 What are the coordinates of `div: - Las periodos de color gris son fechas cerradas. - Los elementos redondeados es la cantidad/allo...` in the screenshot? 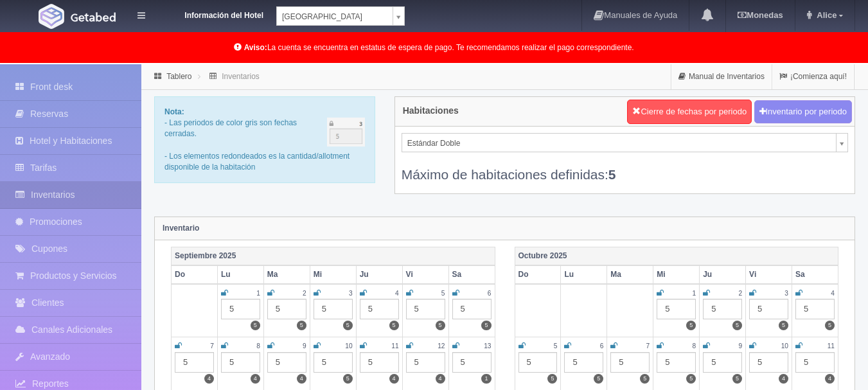 It's located at (264, 139).